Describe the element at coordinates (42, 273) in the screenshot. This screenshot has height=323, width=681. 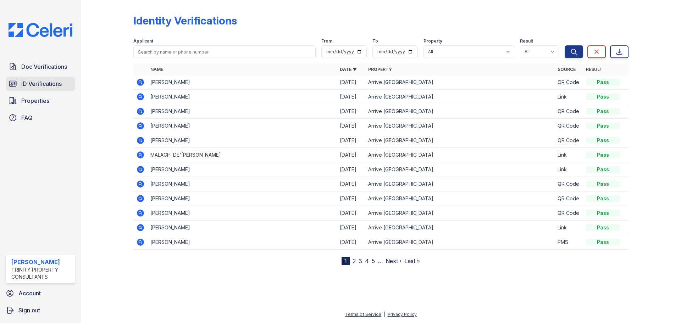
I see `div: Trinity Property Consultants` at that location.